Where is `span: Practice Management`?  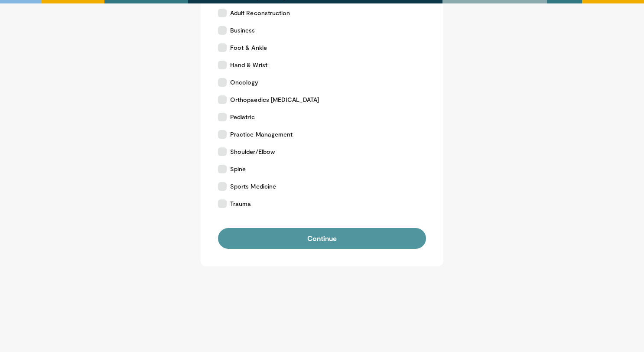
span: Practice Management is located at coordinates (261, 135).